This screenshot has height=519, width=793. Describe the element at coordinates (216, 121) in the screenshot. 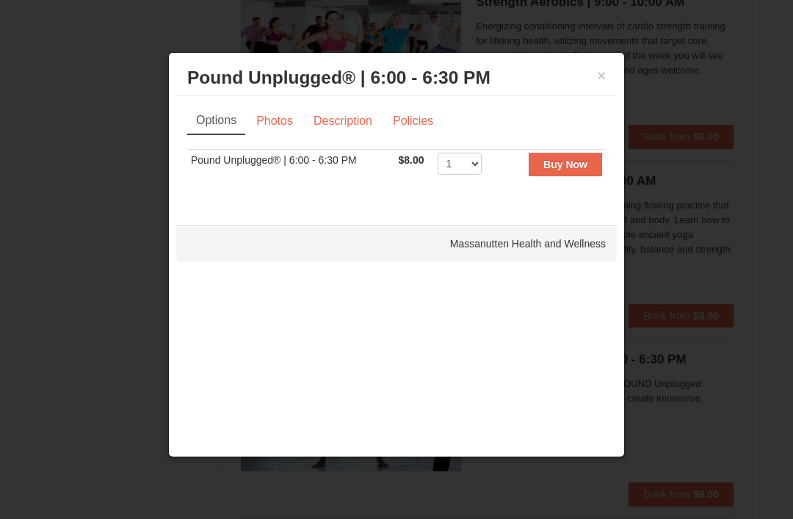

I see `a: Options` at that location.